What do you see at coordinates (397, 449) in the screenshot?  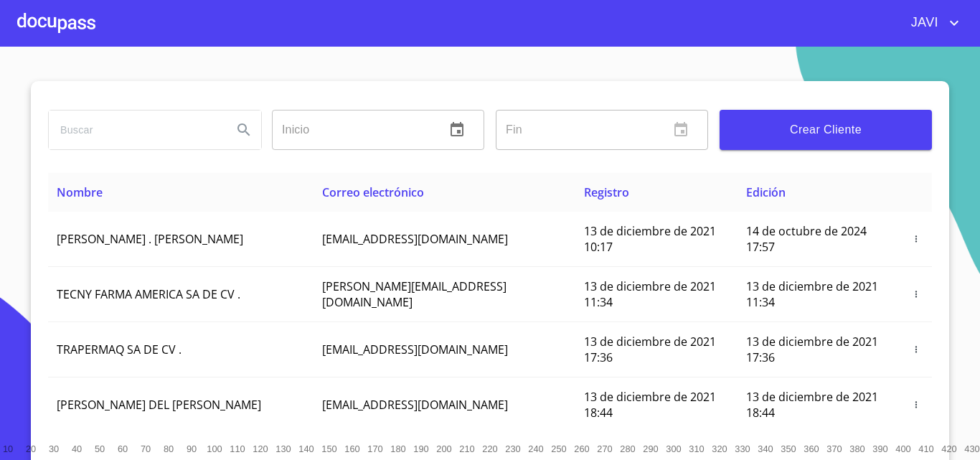 I see `span: 180` at bounding box center [397, 449].